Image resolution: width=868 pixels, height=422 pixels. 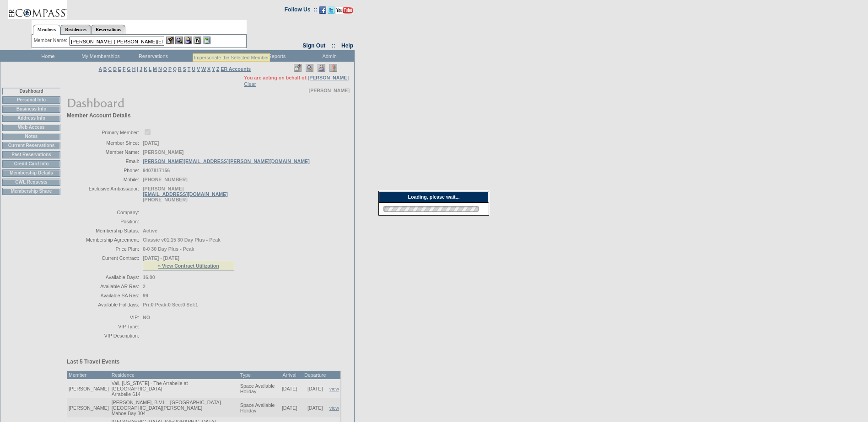 What do you see at coordinates (345, 12) in the screenshot?
I see `a: Subscribe to our YouTube Channel` at bounding box center [345, 12].